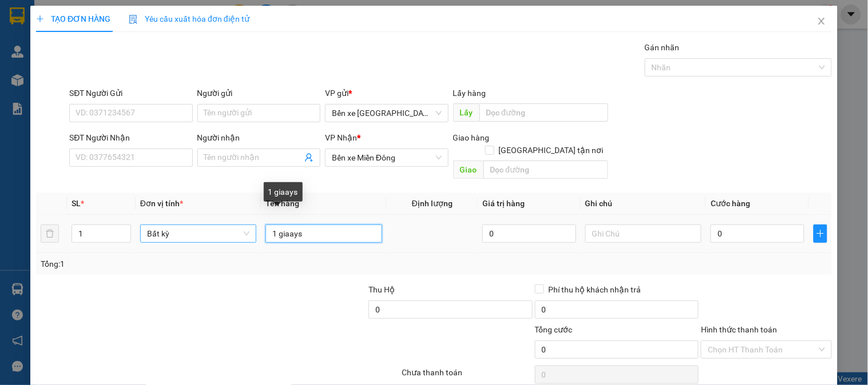 This screenshot has height=385, width=868. What do you see at coordinates (259, 137) in the screenshot?
I see `div: Người nhận` at bounding box center [259, 137].